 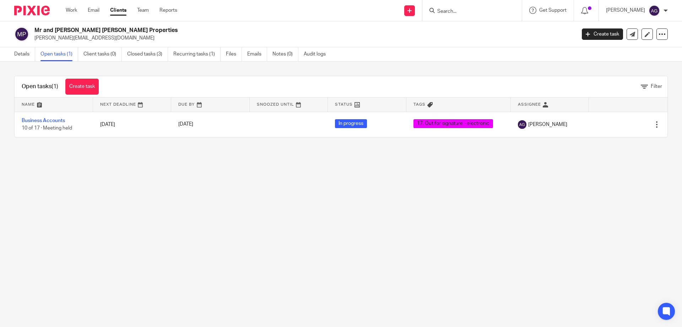 What do you see at coordinates (454, 123) in the screenshot?
I see `span: 17. Out for signature - electronic` at bounding box center [454, 123].